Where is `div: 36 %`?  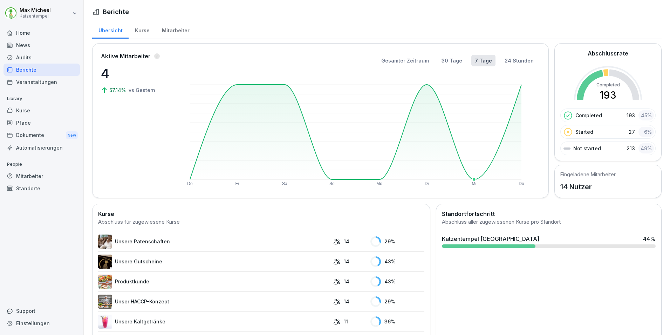
div: 36 % is located at coordinates (398, 321).